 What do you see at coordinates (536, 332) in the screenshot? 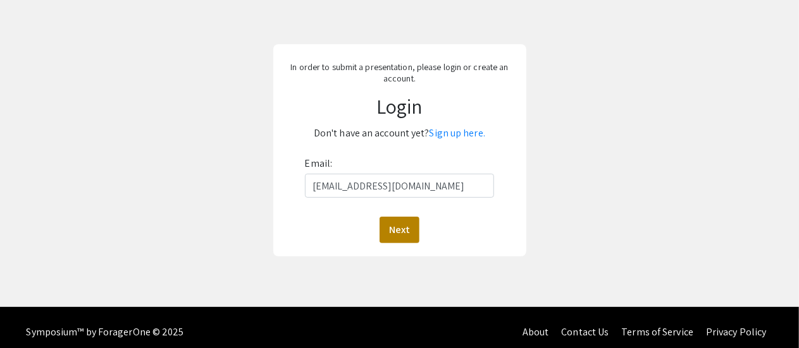
I see `a: About` at bounding box center [536, 332].